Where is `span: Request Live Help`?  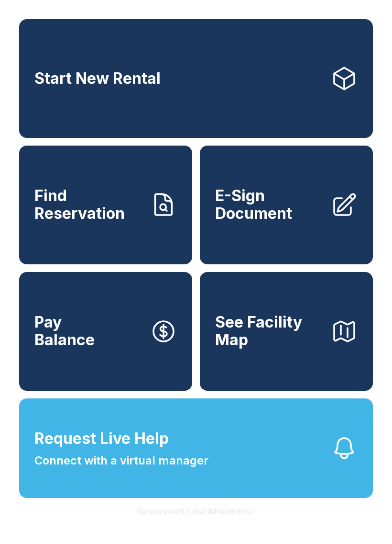
span: Request Live Help is located at coordinates (101, 438).